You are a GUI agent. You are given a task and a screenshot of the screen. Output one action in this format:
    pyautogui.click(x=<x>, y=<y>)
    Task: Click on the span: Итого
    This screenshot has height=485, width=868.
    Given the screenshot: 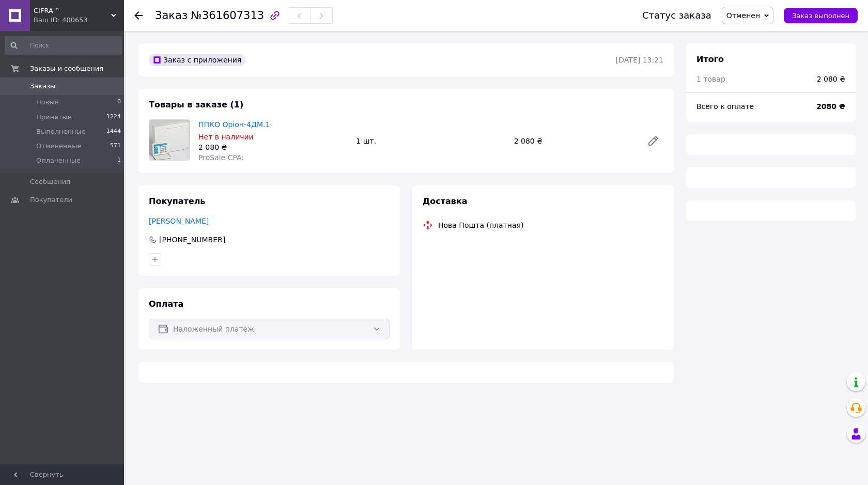 What is the action you would take?
    pyautogui.click(x=710, y=59)
    